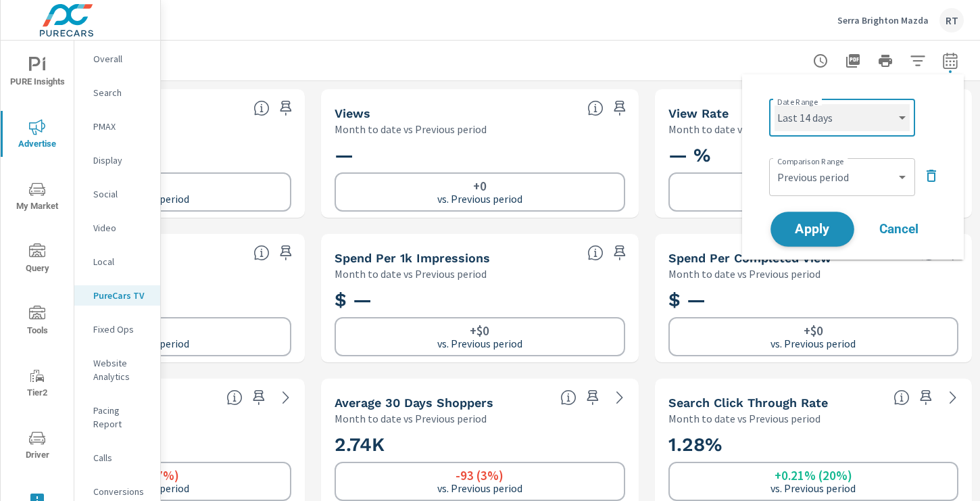  I want to click on div: Overall, so click(117, 59).